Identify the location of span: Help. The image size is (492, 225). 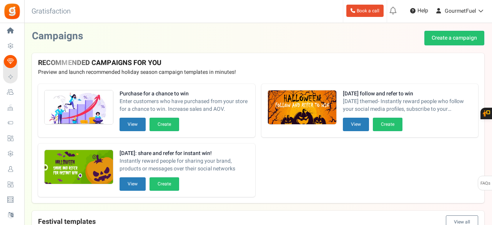
(421, 11).